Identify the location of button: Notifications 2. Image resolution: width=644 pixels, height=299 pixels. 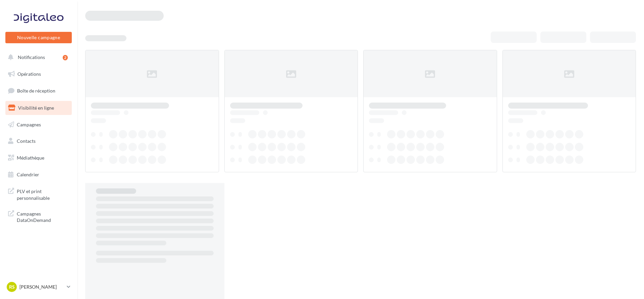
(37, 57).